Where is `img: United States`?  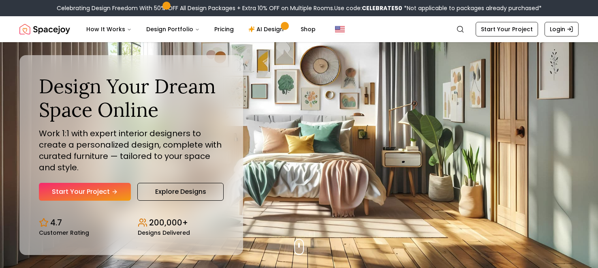 img: United States is located at coordinates (340, 29).